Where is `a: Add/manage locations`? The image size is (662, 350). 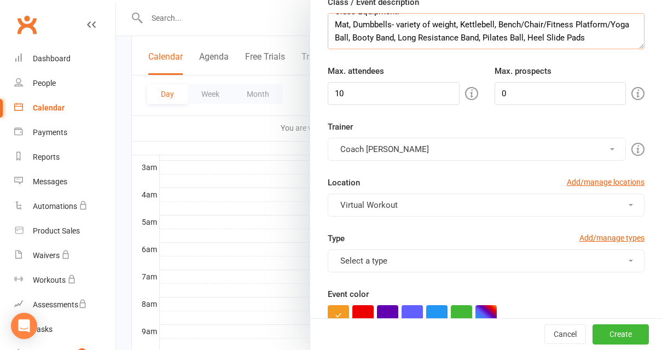
a: Add/manage locations is located at coordinates (605, 182).